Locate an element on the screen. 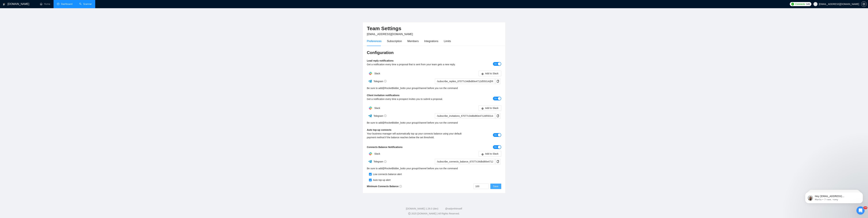  span: user is located at coordinates (815, 4).